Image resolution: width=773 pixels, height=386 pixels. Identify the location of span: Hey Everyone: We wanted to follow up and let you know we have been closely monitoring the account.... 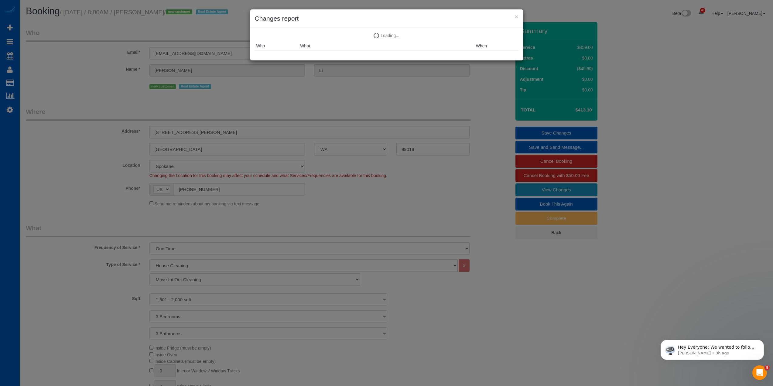
(65, 50).